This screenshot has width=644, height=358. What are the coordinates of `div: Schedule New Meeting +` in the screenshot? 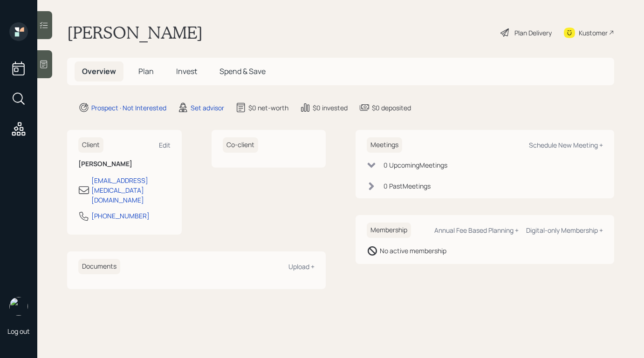 It's located at (565, 145).